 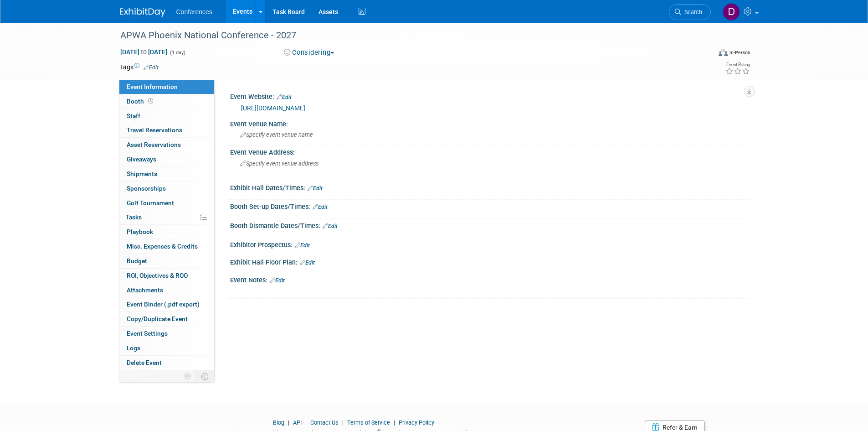 What do you see at coordinates (490, 123) in the screenshot?
I see `div: Event Venue Name:` at bounding box center [490, 123].